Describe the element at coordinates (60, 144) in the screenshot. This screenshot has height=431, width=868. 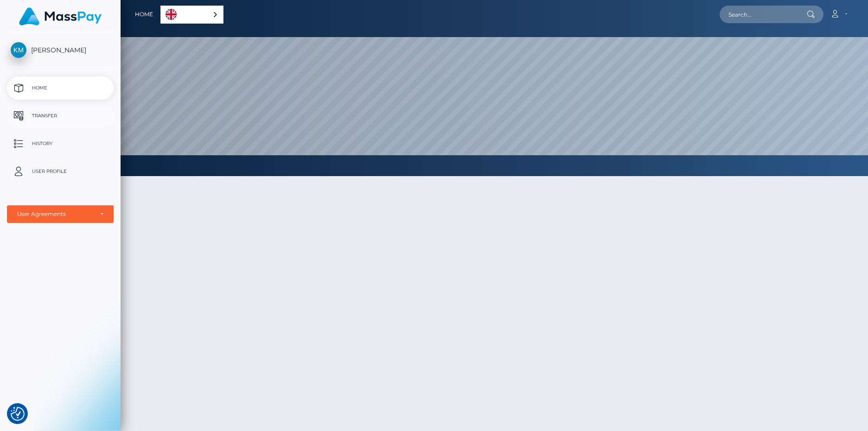
I see `a: History` at that location.